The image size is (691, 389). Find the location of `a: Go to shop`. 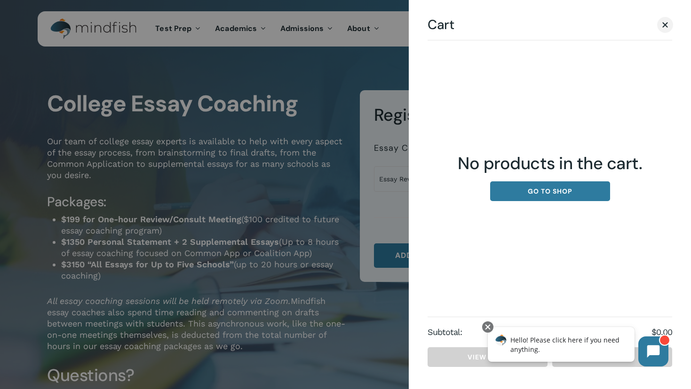

a: Go to shop is located at coordinates (550, 191).